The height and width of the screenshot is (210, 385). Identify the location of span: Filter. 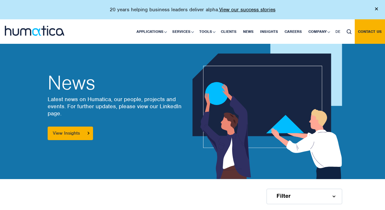
(284, 196).